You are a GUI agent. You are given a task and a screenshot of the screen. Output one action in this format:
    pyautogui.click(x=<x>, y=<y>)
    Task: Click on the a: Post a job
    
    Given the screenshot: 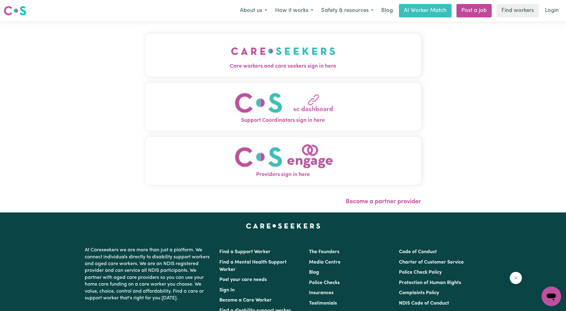 What is the action you would take?
    pyautogui.click(x=474, y=11)
    